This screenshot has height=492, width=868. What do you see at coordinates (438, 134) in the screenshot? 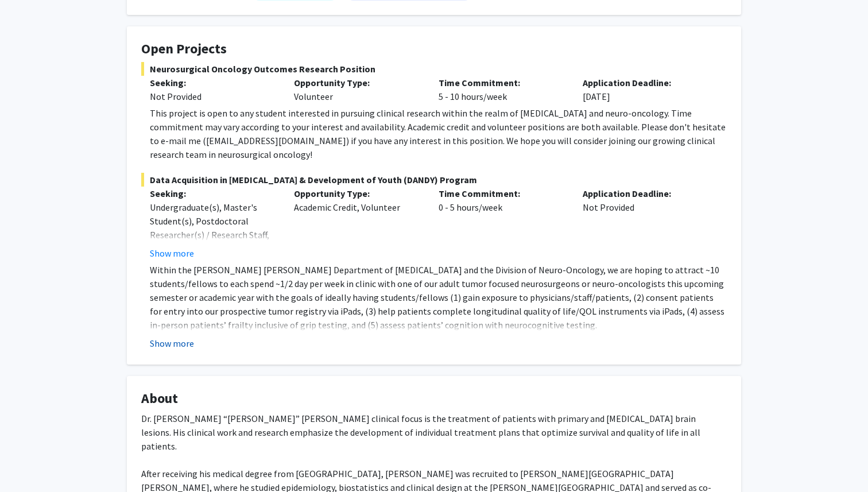
I see `div: This project is open to any student interested in pursuing clinical research within the realm of ...` at bounding box center [438, 134].